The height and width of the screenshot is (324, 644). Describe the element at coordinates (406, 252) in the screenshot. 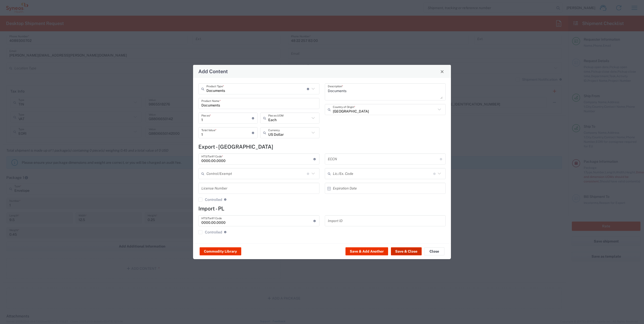

I see `button: Save & Close` at that location.